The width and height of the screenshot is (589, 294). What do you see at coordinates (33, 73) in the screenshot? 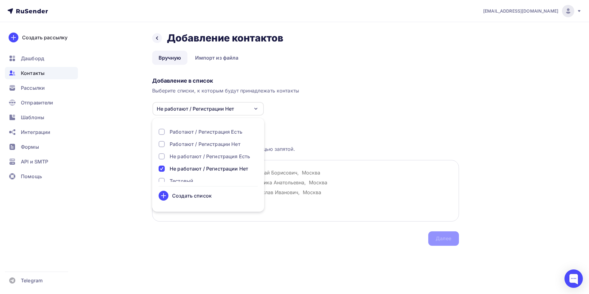
I see `span: Контакты` at bounding box center [33, 73].